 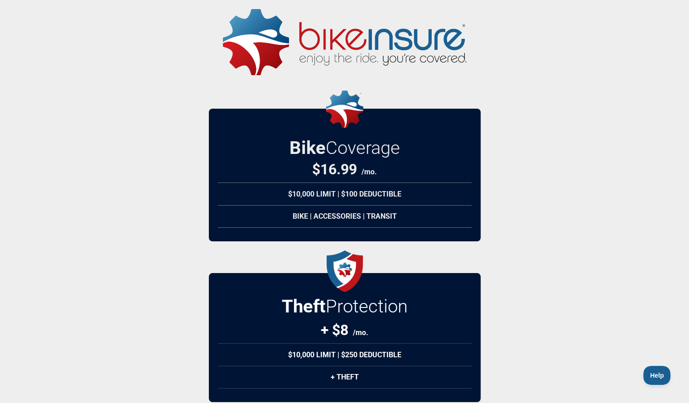 I want to click on h2: Bike, so click(x=345, y=148).